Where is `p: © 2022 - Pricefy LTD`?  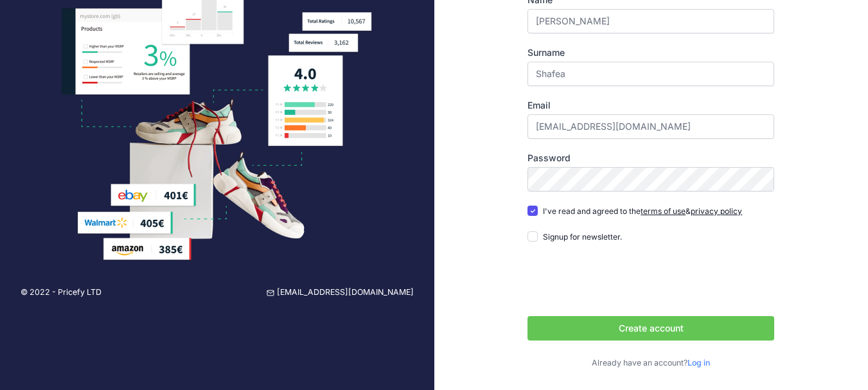
p: © 2022 - Pricefy LTD is located at coordinates (61, 293).